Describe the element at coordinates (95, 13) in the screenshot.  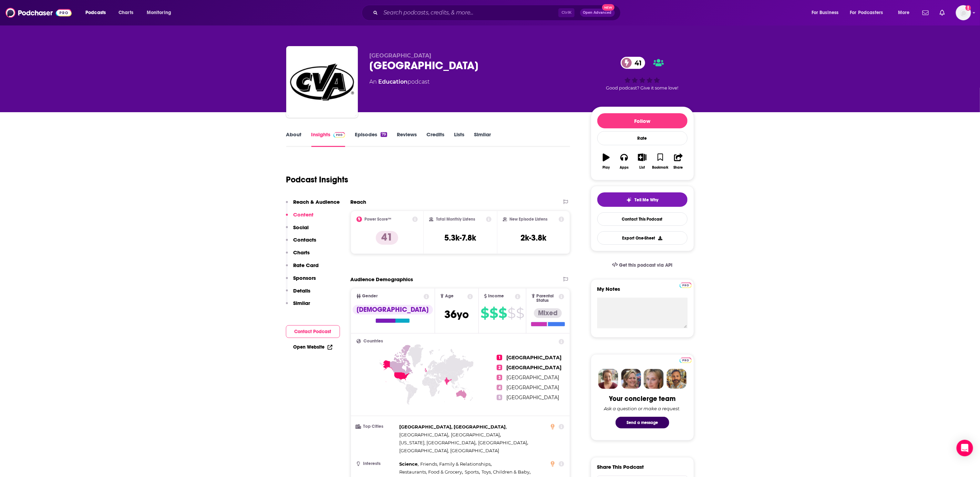
I see `span: Podcasts` at that location.